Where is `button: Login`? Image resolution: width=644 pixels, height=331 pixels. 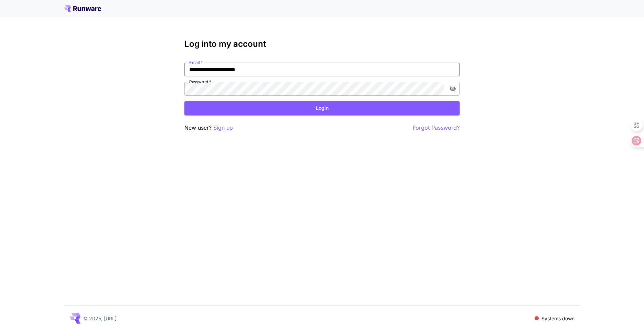 button: Login is located at coordinates (322, 108).